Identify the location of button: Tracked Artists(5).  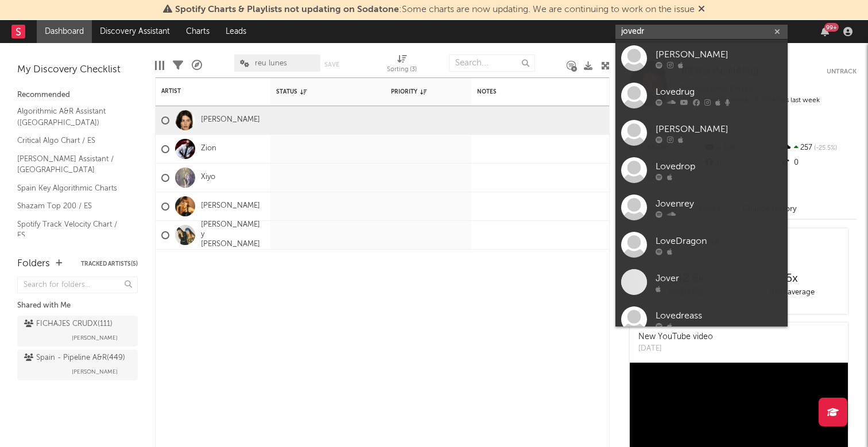
(109, 264).